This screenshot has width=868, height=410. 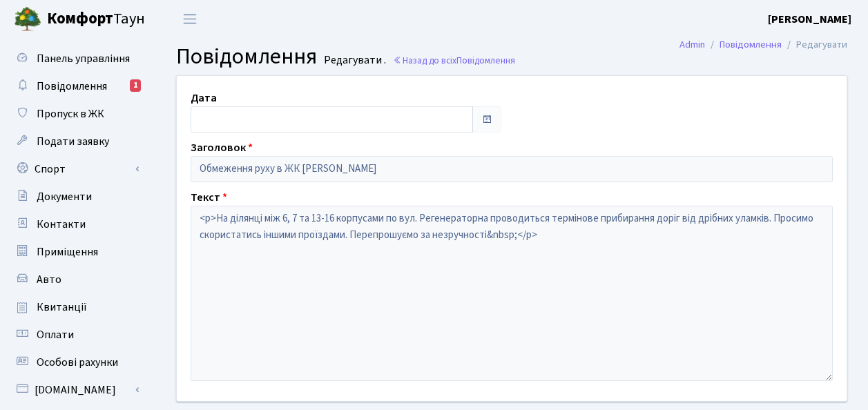 What do you see at coordinates (692, 44) in the screenshot?
I see `a: Admin` at bounding box center [692, 44].